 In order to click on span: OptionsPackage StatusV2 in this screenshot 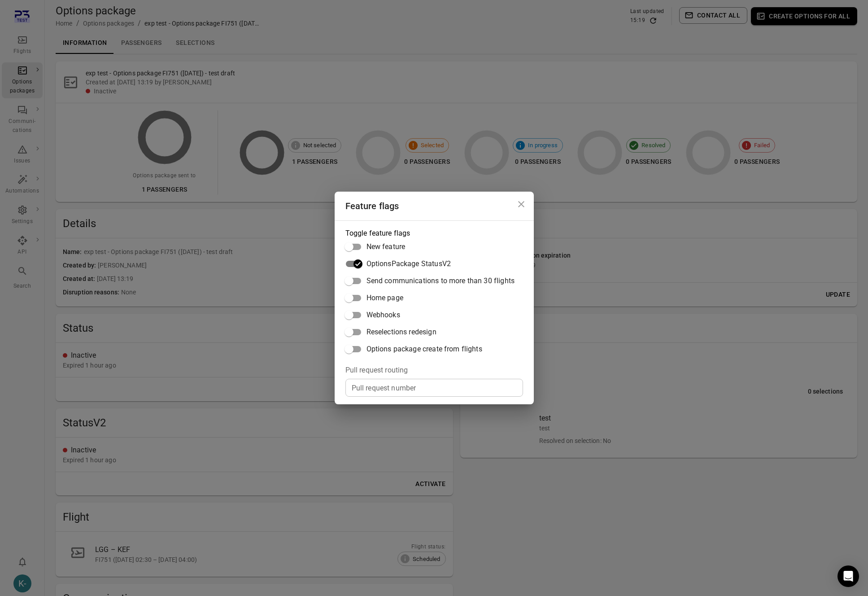, I will do `click(409, 264)`.